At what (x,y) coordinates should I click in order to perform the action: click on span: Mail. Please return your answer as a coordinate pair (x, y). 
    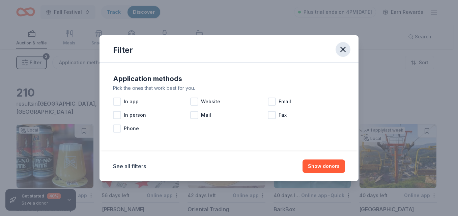
    Looking at the image, I should click on (206, 115).